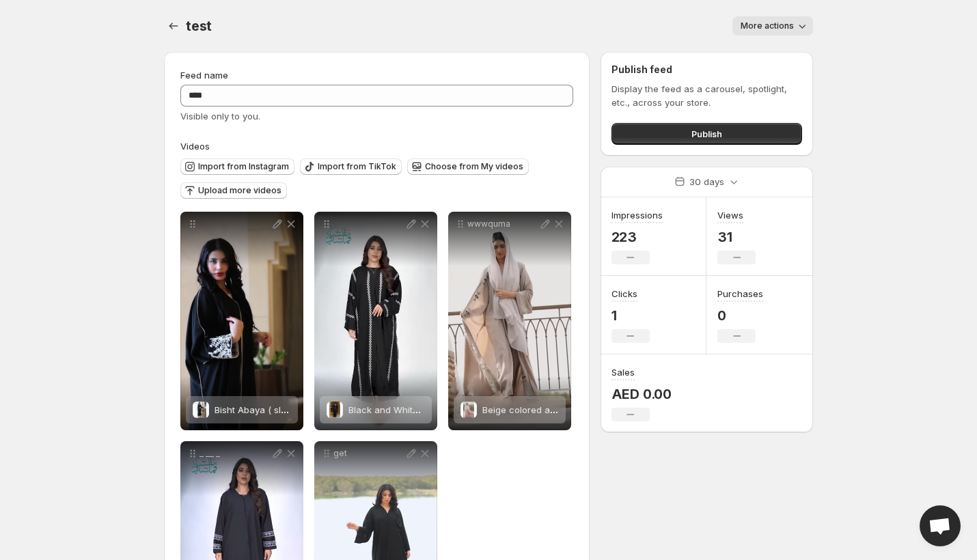  Describe the element at coordinates (475, 167) in the screenshot. I see `span: Choose from My videos` at that location.